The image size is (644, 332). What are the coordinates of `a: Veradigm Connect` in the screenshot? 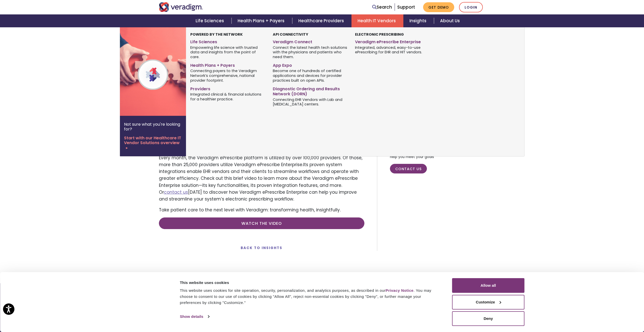 It's located at (310, 41).